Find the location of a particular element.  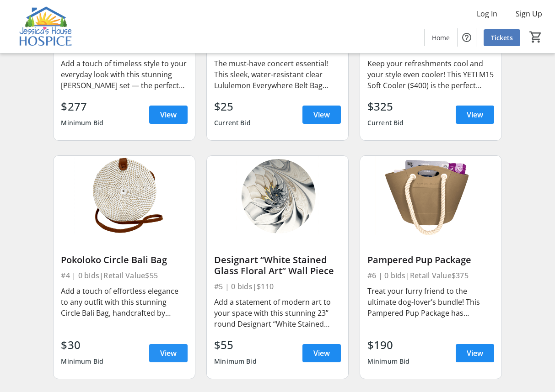

div: Pampered Pup Package is located at coordinates (430, 260).